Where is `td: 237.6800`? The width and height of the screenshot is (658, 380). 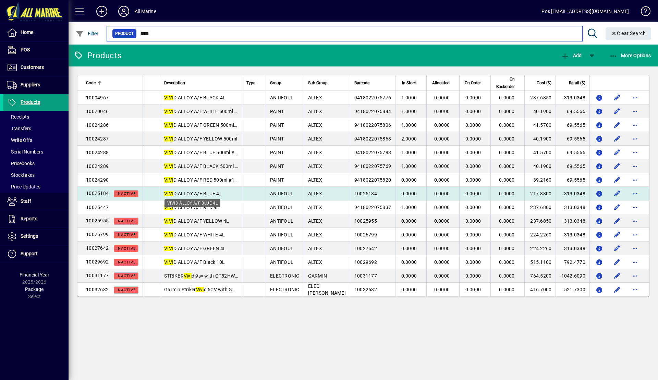
td: 237.6800 is located at coordinates (540, 207).